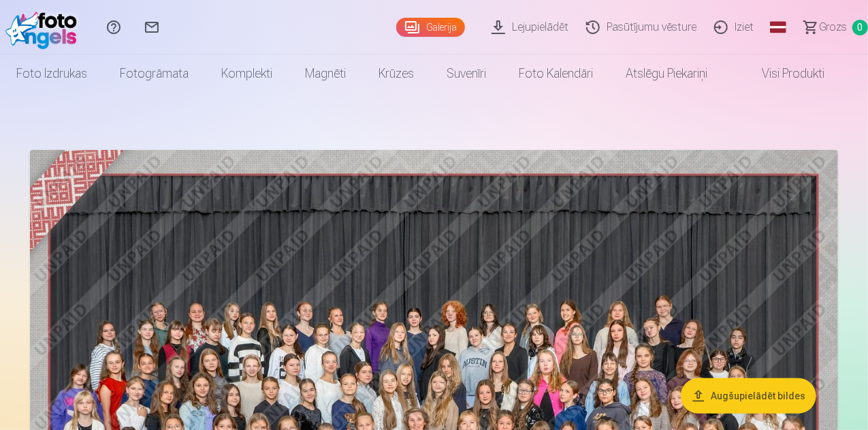 This screenshot has height=430, width=868. What do you see at coordinates (860, 27) in the screenshot?
I see `span: 0` at bounding box center [860, 27].